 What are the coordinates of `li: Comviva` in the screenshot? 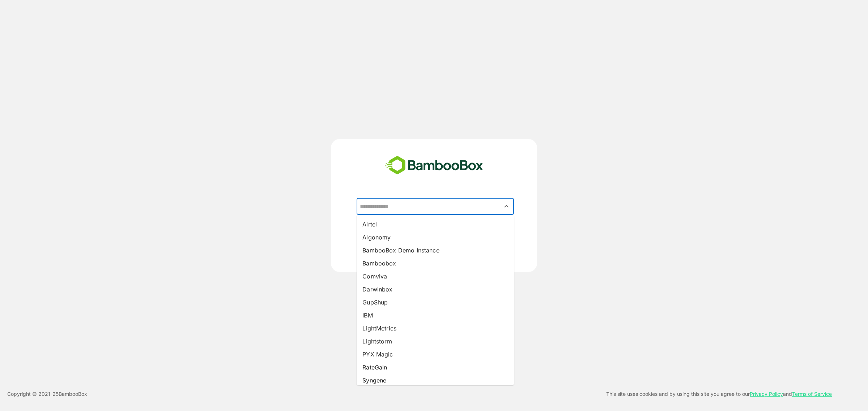 It's located at (435, 277).